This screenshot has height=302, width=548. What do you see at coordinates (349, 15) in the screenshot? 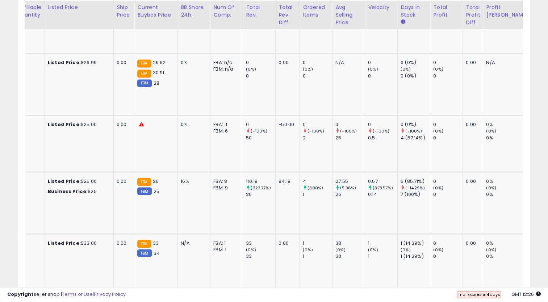
I see `div: Avg Selling Price` at bounding box center [349, 15].